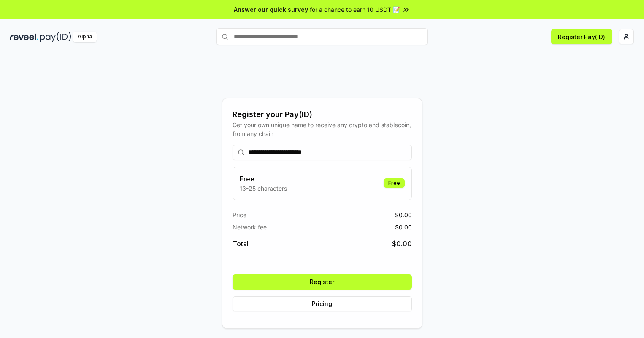 The height and width of the screenshot is (338, 644). I want to click on span: for a chance to earn 10 USDT 📝, so click(355, 9).